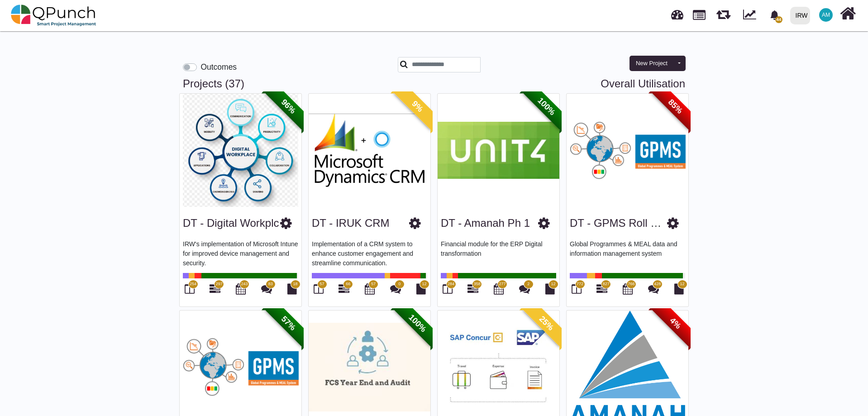  What do you see at coordinates (675, 106) in the screenshot?
I see `span: 85%` at bounding box center [675, 106].